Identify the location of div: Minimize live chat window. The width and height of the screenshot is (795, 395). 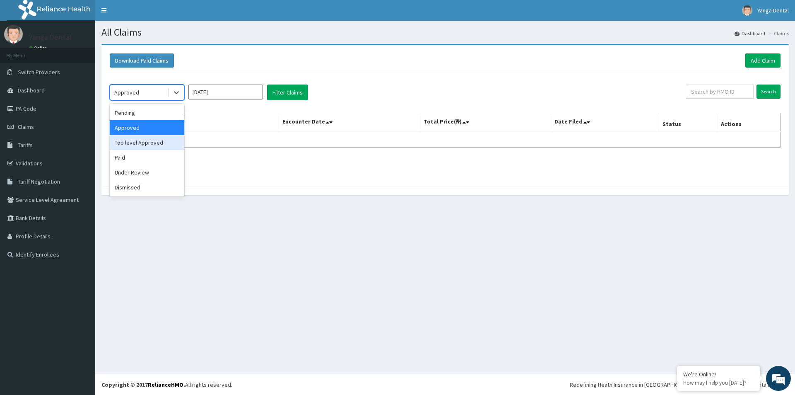
(146, 14).